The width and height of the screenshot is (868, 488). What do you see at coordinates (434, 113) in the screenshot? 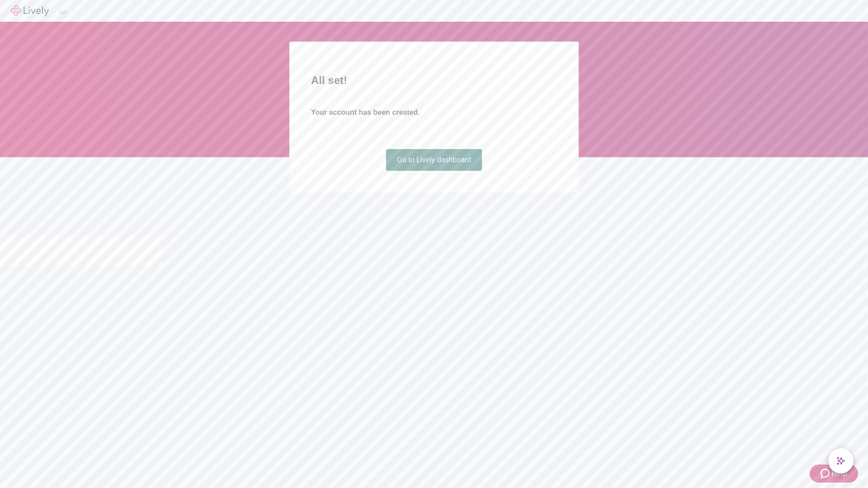
I see `h4: Your account has been created.` at bounding box center [434, 113].